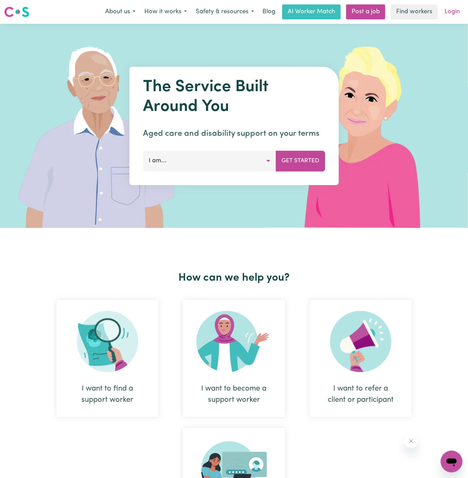 Image resolution: width=468 pixels, height=478 pixels. Describe the element at coordinates (234, 134) in the screenshot. I see `p: Aged care and disability support on your terms` at that location.